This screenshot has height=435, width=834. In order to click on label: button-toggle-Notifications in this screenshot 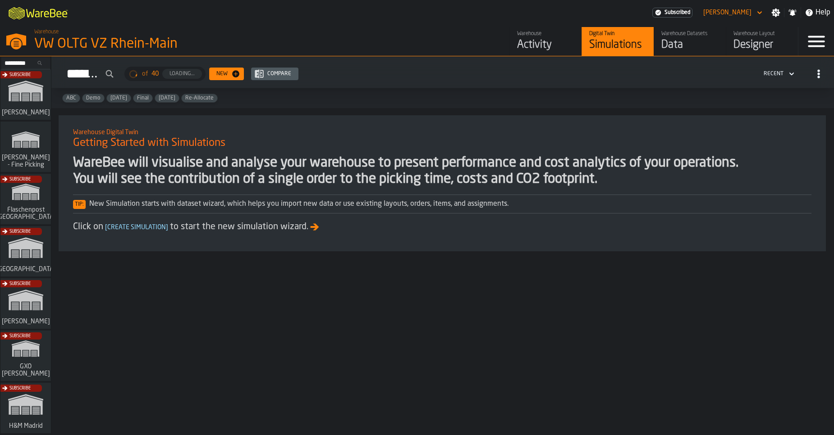, I will do `click(792, 13)`.